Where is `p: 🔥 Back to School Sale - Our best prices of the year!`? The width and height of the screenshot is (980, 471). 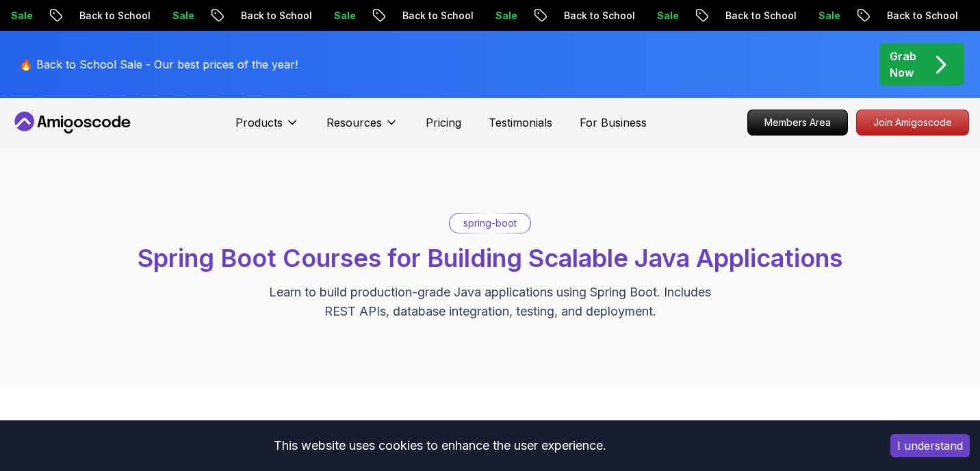 p: 🔥 Back to School Sale - Our best prices of the year! is located at coordinates (158, 64).